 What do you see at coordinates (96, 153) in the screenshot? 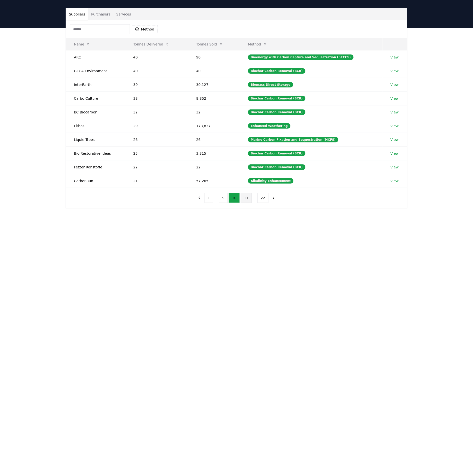
I see `td: Bio Restorative Ideas` at bounding box center [96, 153].